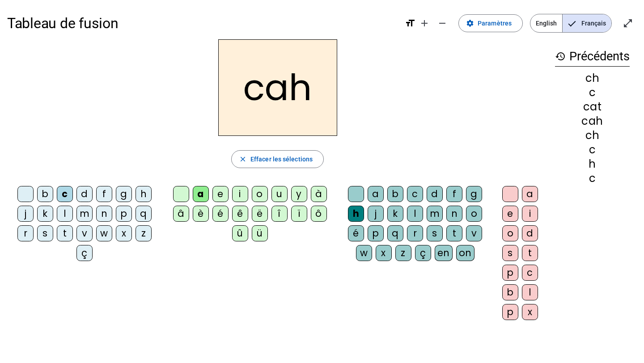 Image resolution: width=644 pixels, height=363 pixels. I want to click on div: ü, so click(259, 233).